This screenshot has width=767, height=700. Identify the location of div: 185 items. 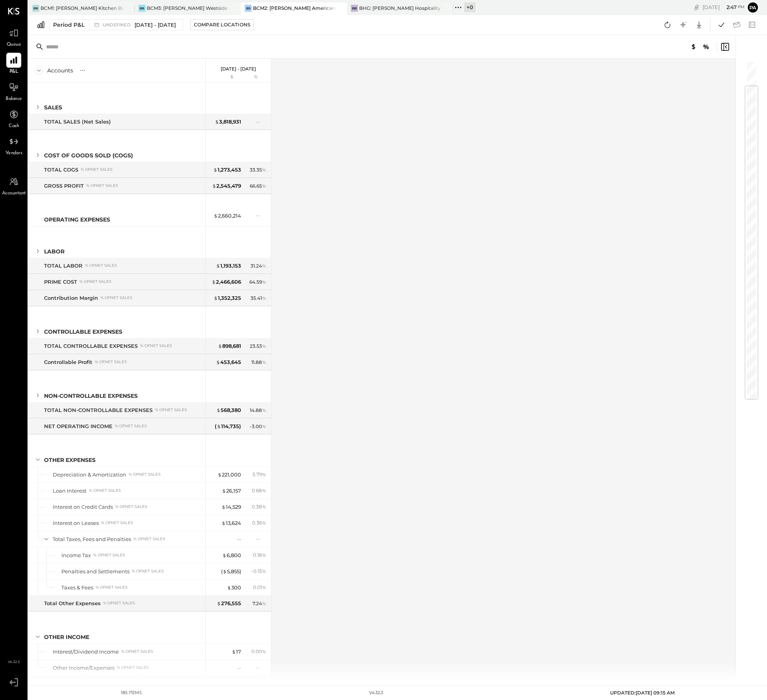
(131, 693).